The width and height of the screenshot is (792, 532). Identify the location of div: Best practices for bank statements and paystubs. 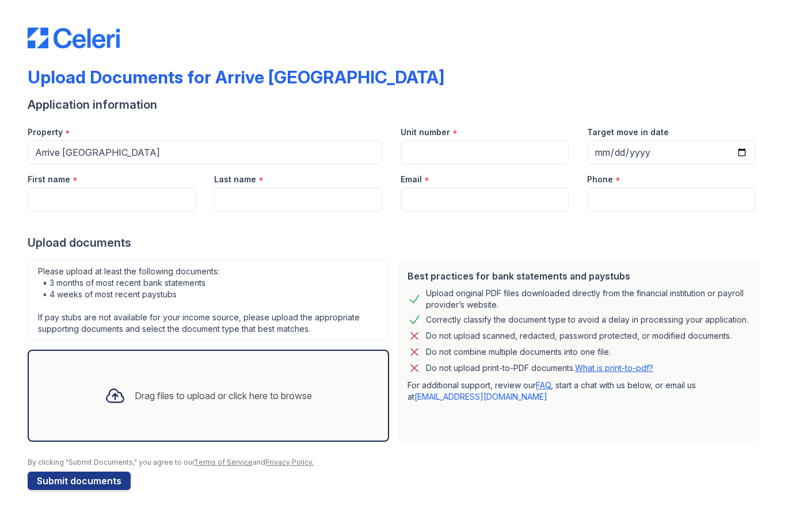
(579, 276).